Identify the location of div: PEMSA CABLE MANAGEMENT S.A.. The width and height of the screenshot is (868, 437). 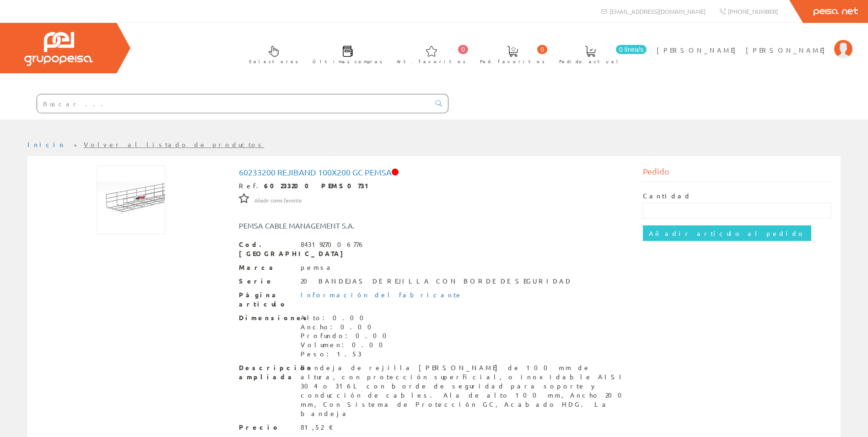
(349, 225).